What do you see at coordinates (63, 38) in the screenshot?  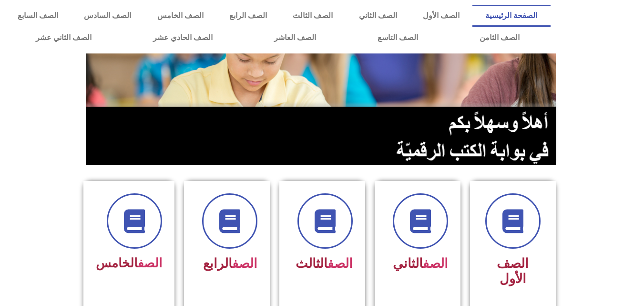 I see `a: الصف الثاني عشر` at bounding box center [63, 38].